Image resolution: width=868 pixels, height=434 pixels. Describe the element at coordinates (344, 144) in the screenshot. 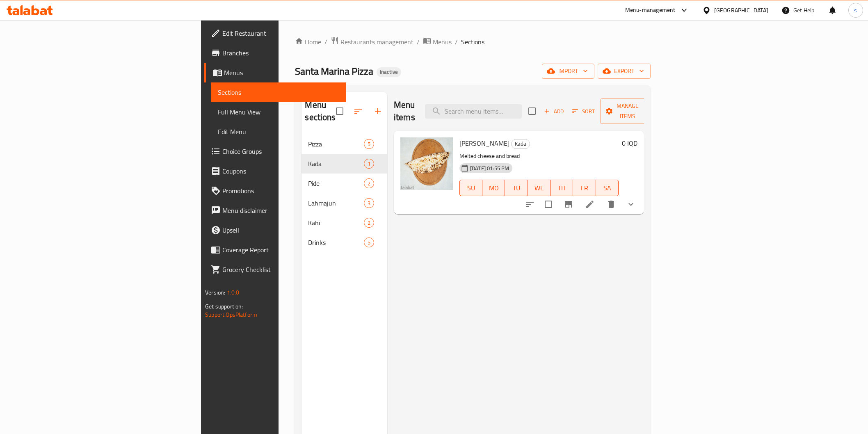

I see `div: Pizza5` at that location.